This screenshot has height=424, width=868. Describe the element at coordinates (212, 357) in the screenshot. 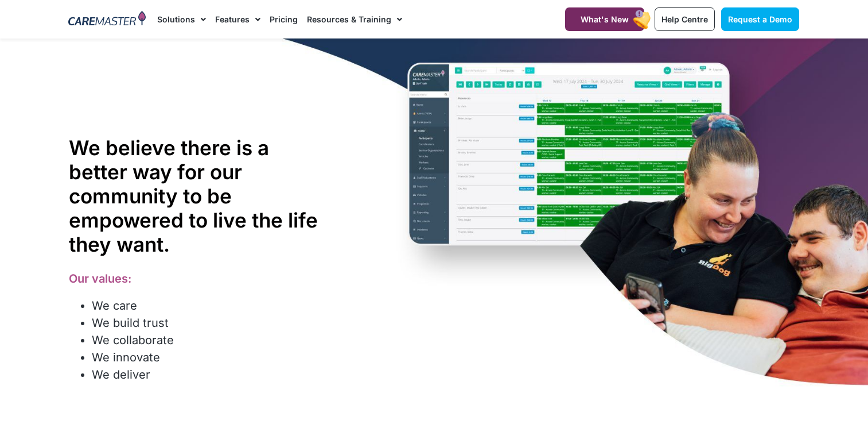

I see `li: We innovate` at that location.